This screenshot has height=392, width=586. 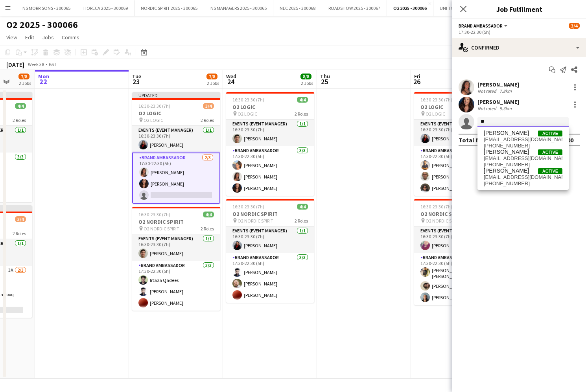 What do you see at coordinates (70, 37) in the screenshot?
I see `span: Comms` at bounding box center [70, 37].